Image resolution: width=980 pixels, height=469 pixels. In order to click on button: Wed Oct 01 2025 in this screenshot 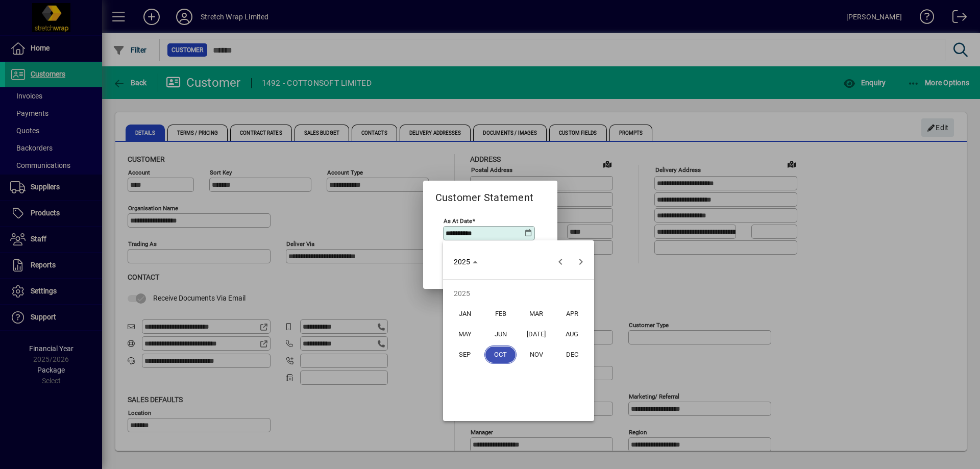, I will do `click(501, 354)`.